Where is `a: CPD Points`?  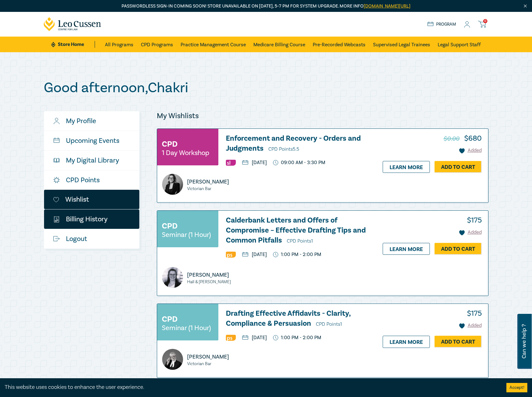 a: CPD Points is located at coordinates (91, 180).